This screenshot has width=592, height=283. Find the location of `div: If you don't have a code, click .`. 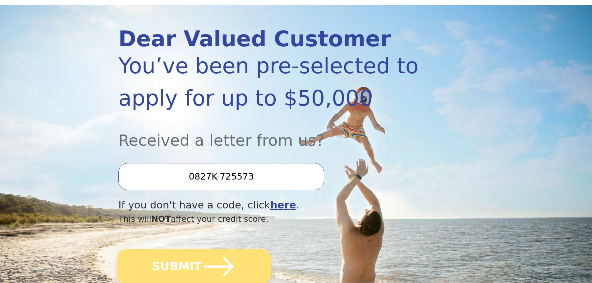

div: If you don't have a code, click . is located at coordinates (270, 205).